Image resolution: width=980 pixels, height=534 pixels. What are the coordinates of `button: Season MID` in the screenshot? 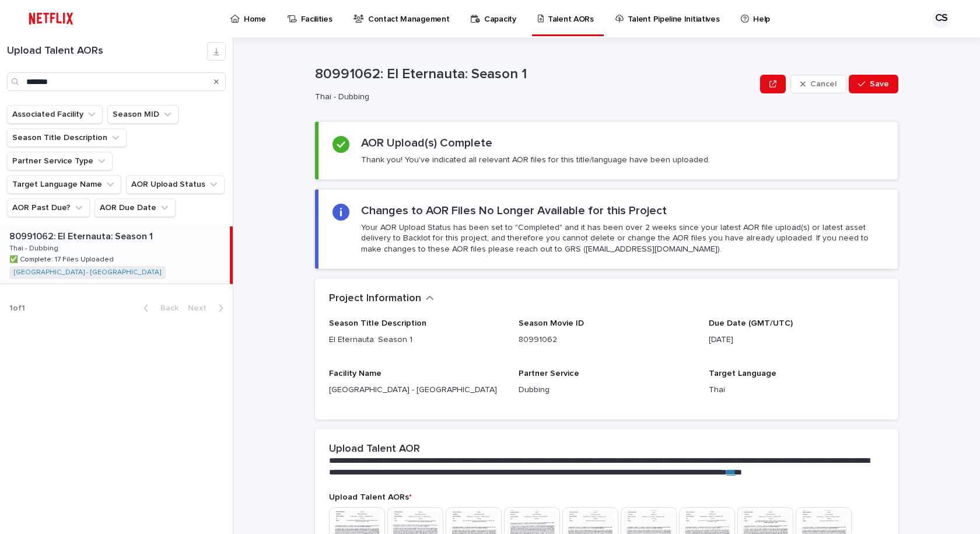 It's located at (143, 114).